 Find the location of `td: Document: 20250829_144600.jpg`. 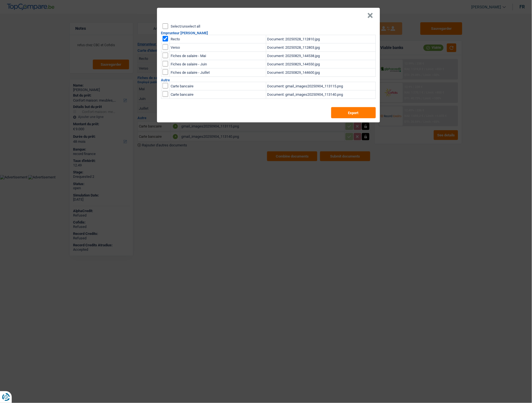

td: Document: 20250829_144600.jpg is located at coordinates (321, 73).